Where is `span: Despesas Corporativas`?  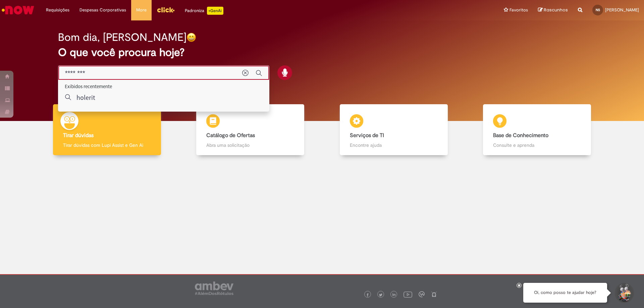
span: Despesas Corporativas is located at coordinates (103, 10).